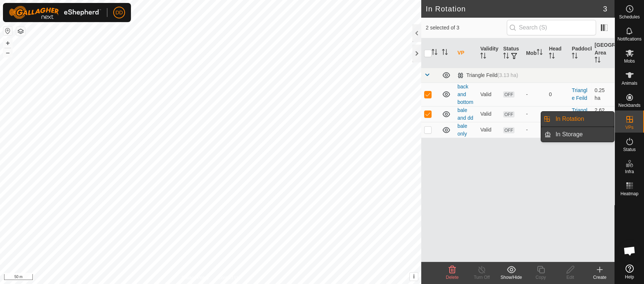 This screenshot has width=644, height=284. What do you see at coordinates (557, 53) in the screenshot?
I see `th: Head` at bounding box center [557, 53].